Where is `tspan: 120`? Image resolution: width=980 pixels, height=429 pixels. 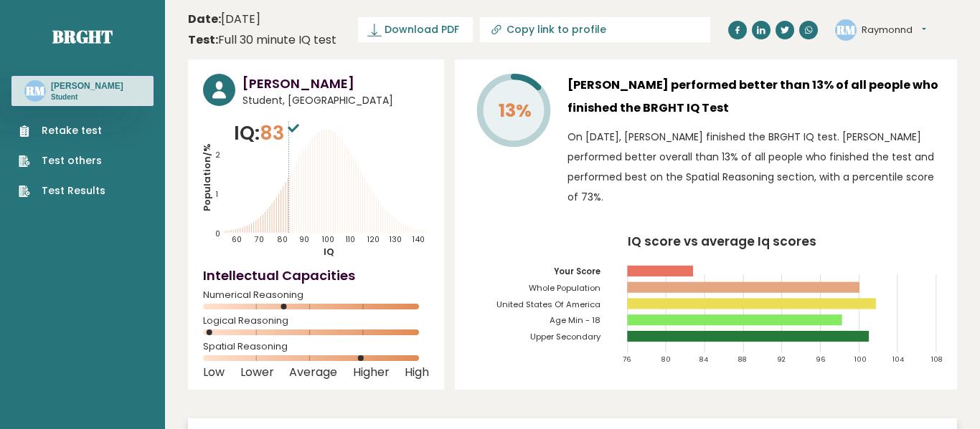 tspan: 120 is located at coordinates (373, 239).